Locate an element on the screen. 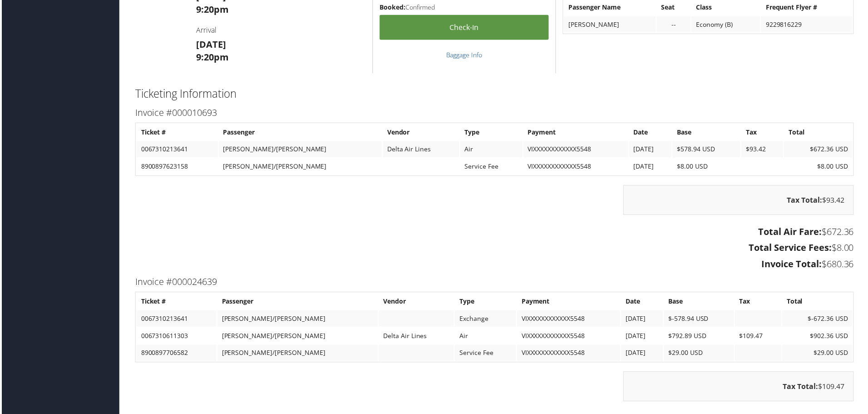 The width and height of the screenshot is (868, 414). td: 9229816229 is located at coordinates (808, 24).